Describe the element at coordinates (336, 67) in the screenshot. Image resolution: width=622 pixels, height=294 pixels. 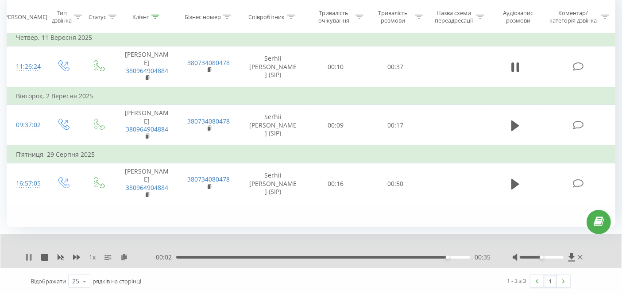
I see `td: 00:10` at that location.